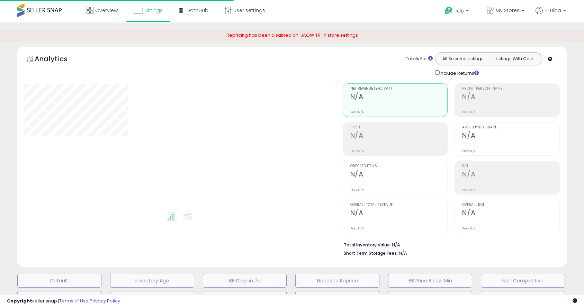 Image resolution: width=584 pixels, height=308 pixels. What do you see at coordinates (551, 15) in the screenshot?
I see `a: Hi Hiba` at bounding box center [551, 15].